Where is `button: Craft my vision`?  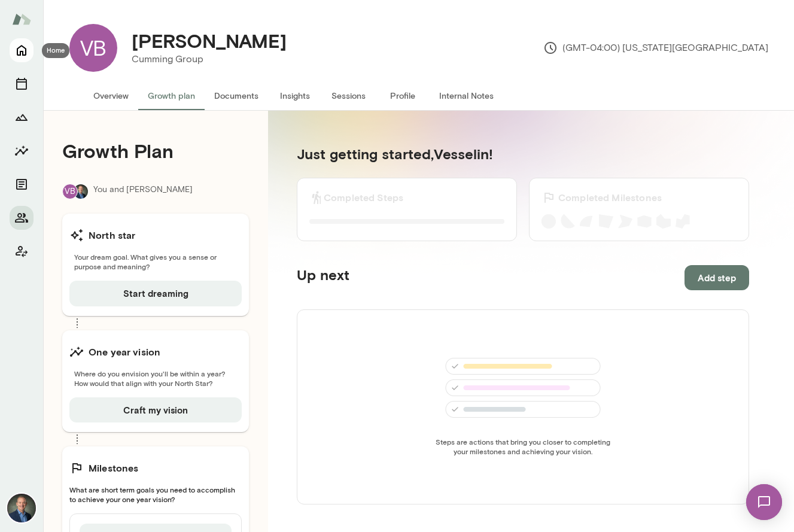 button: Craft my vision is located at coordinates (155, 410).